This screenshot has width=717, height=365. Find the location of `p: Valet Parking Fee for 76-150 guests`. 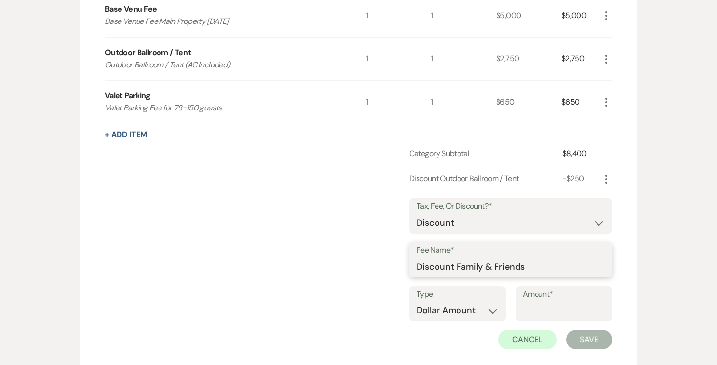

p: Valet Parking Fee for 76-150 guests is located at coordinates (222, 108).